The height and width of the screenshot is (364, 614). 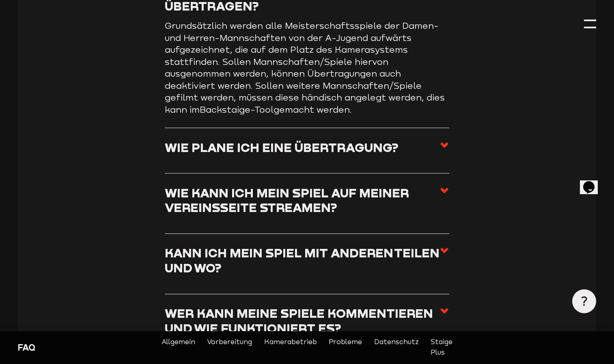 I want to click on span: gemacht werden., so click(x=312, y=110).